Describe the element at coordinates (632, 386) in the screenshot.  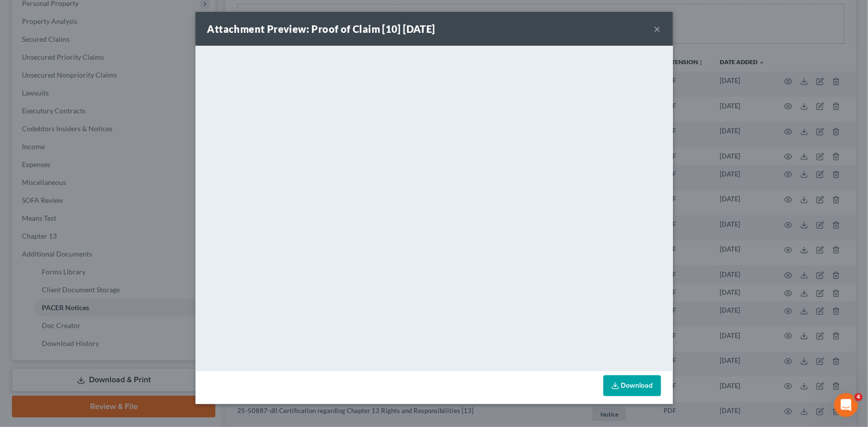
I see `a: Download` at that location.